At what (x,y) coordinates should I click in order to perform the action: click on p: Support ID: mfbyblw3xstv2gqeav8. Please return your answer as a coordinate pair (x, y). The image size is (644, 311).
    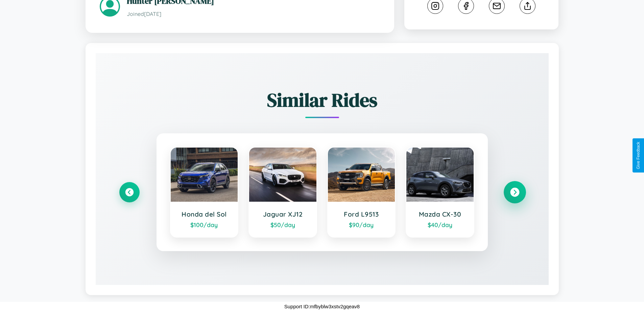
    Looking at the image, I should click on (322, 306).